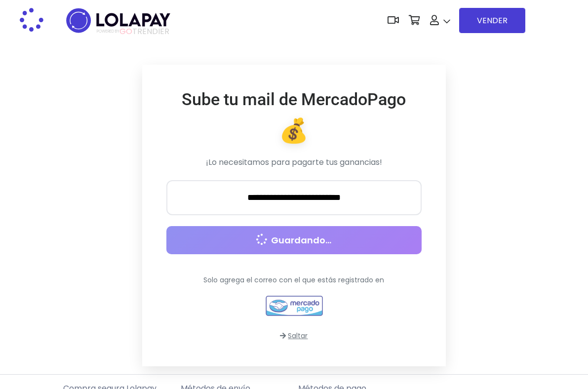  Describe the element at coordinates (294, 162) in the screenshot. I see `p: ¡Lo necesitamos para pagarte tus ganancias!` at that location.